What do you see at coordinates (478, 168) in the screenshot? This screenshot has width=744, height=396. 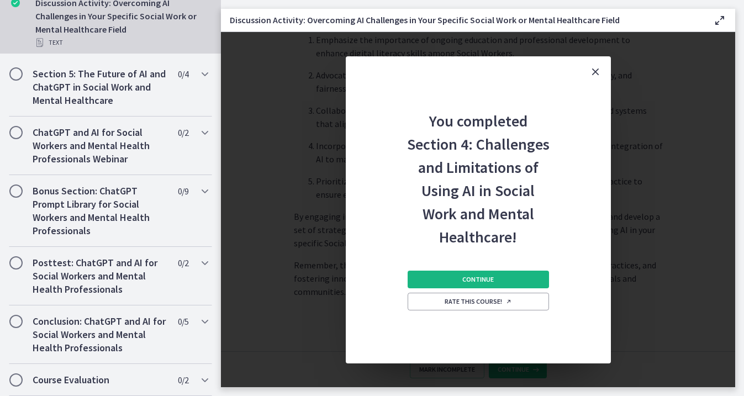 I see `h2: You completed Section 4: Challenges and Limitations of Using AI in Social Work and Mental Healthc...` at bounding box center [478, 168].